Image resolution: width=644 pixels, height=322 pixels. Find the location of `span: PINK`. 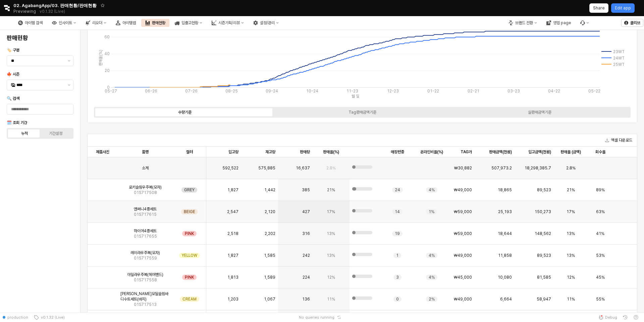

span: PINK is located at coordinates (189, 277).